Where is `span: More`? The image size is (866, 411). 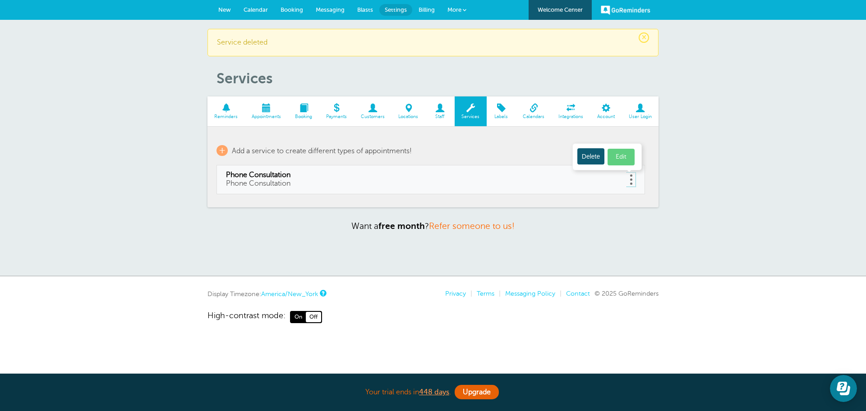
span: More is located at coordinates (454, 9).